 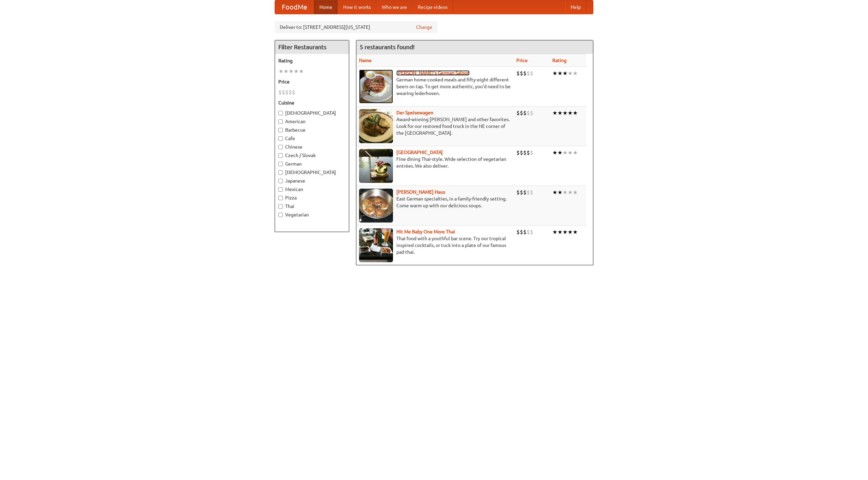 I want to click on input: Japanese, so click(x=281, y=181).